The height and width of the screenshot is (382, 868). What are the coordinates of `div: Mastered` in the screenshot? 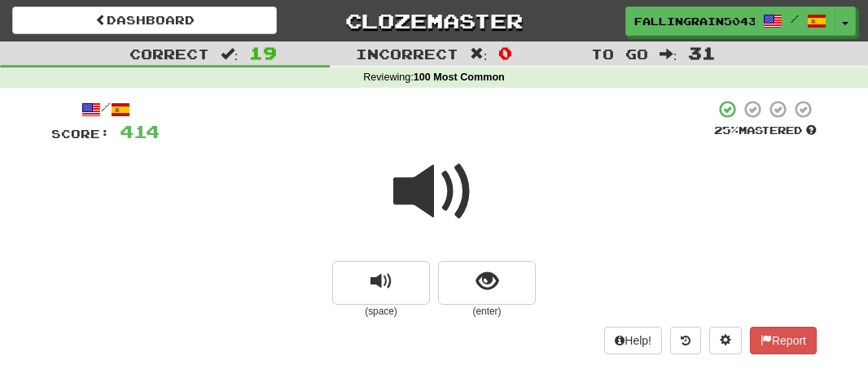 It's located at (766, 131).